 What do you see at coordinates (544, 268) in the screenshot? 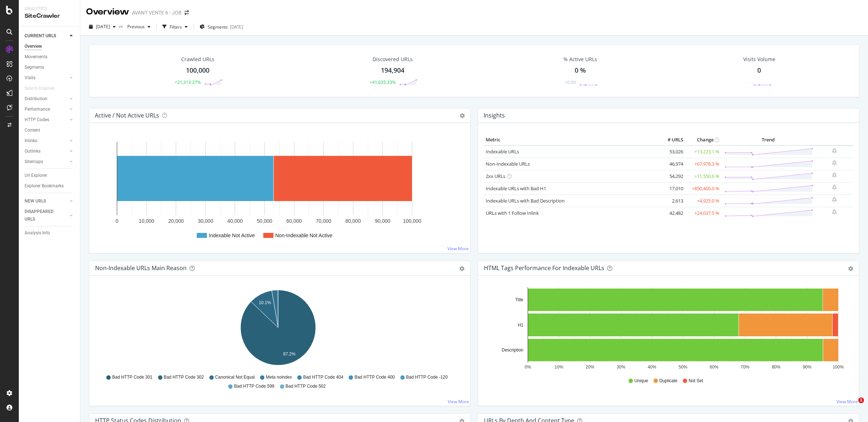
I see `div: HTML Tags Performance for Indexable URLs` at bounding box center [544, 268].